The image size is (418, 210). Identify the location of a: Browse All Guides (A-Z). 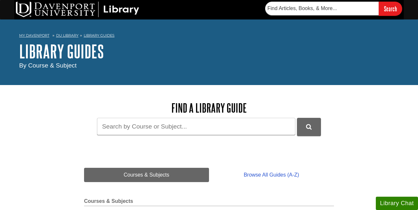
(271, 175).